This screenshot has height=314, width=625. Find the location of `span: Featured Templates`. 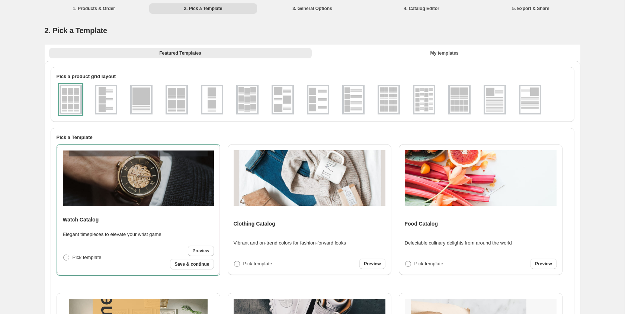

span: Featured Templates is located at coordinates (180, 53).